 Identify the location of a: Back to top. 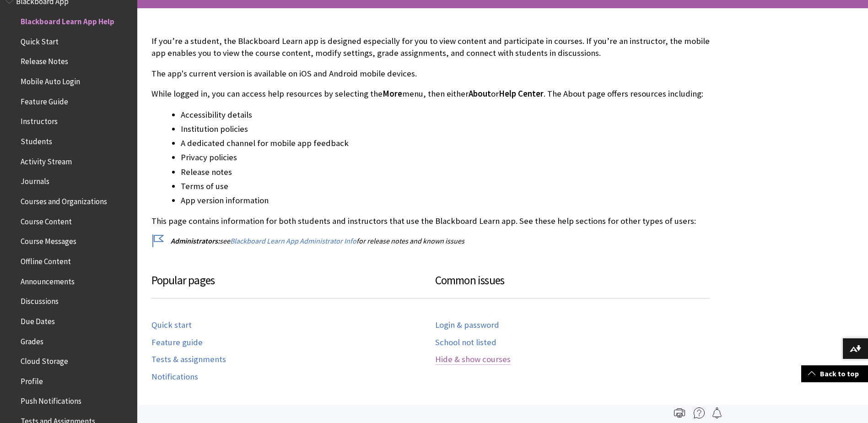
(835, 374).